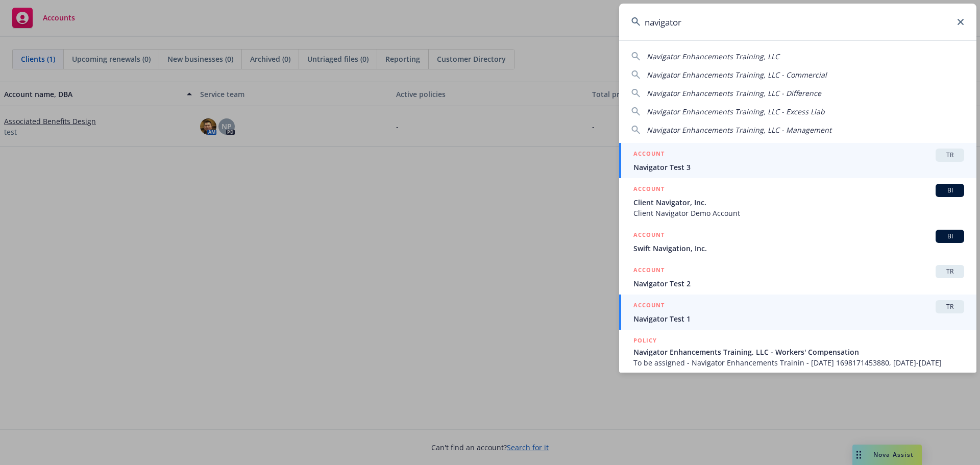 This screenshot has height=465, width=980. I want to click on span: Navigator Enhancements Training, LLC - Excess Liab, so click(735, 111).